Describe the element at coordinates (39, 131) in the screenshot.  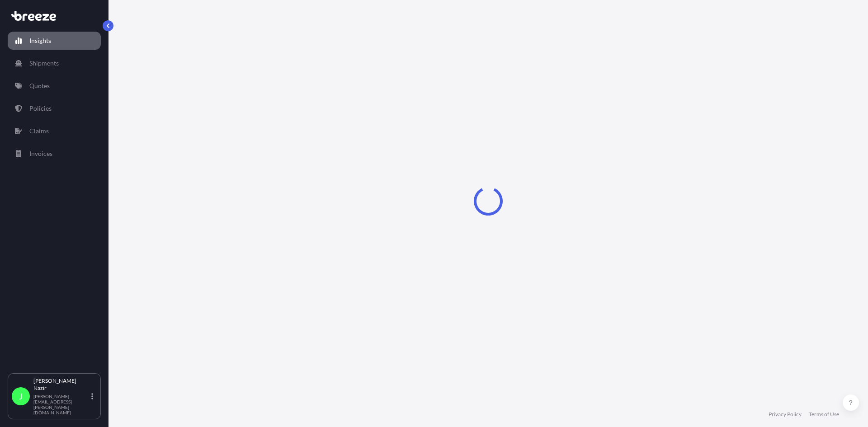
I see `p: Claims` at that location.